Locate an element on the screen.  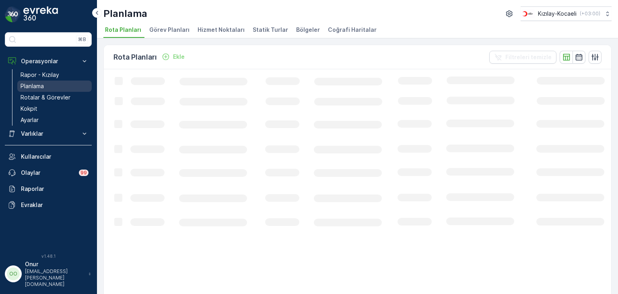
span: Bölgeler is located at coordinates (308, 30).